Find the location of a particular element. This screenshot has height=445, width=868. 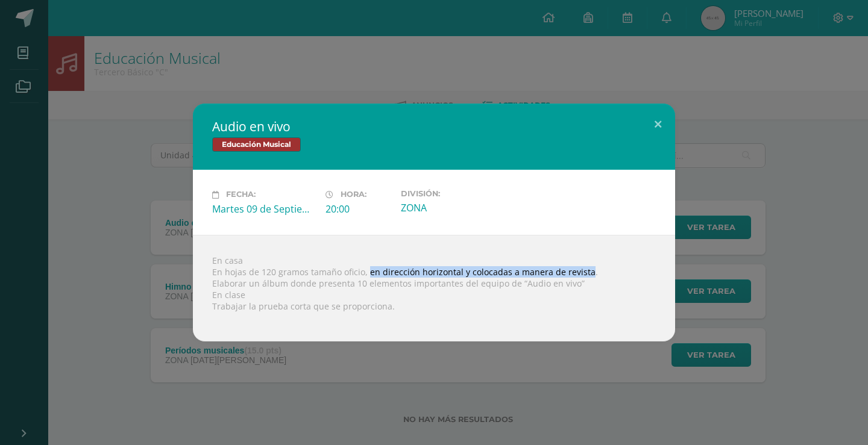

div: 20:00 is located at coordinates (358, 209).